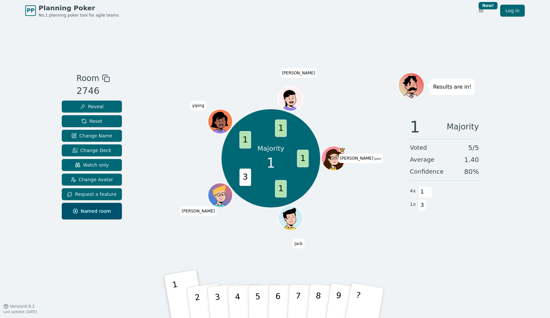 Image resolution: width=550 pixels, height=318 pixels. I want to click on span: 1.40, so click(471, 160).